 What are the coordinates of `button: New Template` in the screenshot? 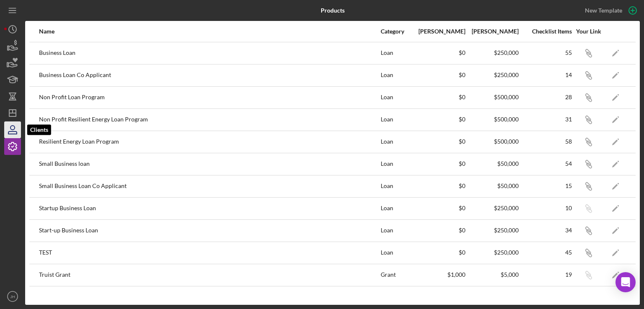 It's located at (610, 11).